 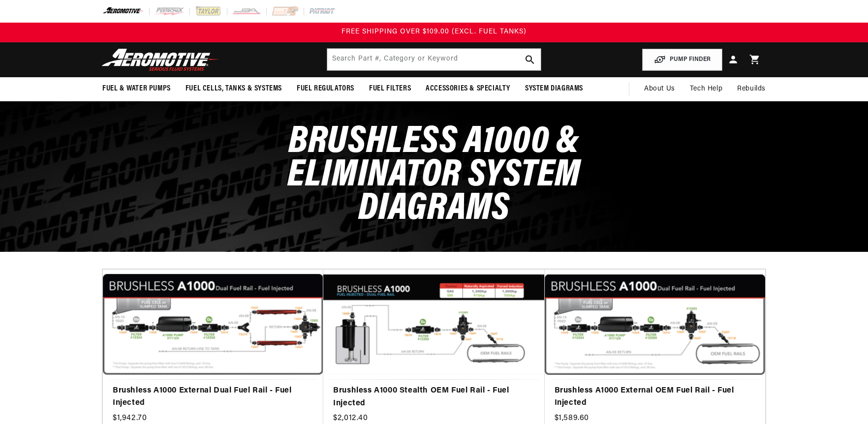 What do you see at coordinates (434, 32) in the screenshot?
I see `span: FREE SHIPPING OVER $109.00 (EXCL. FUEL TANKS)` at bounding box center [434, 32].